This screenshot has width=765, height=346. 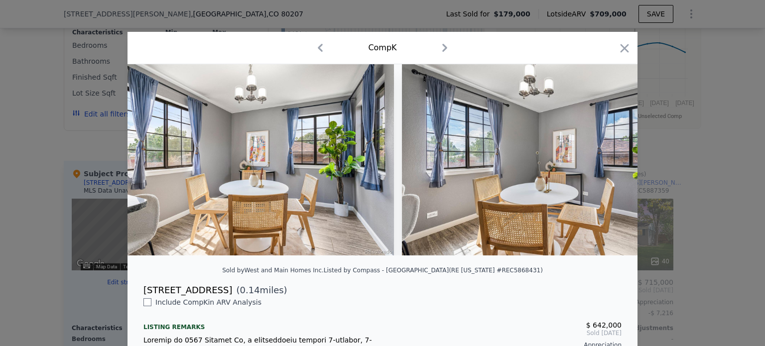 What do you see at coordinates (382, 48) in the screenshot?
I see `div: Comp K` at bounding box center [382, 48].